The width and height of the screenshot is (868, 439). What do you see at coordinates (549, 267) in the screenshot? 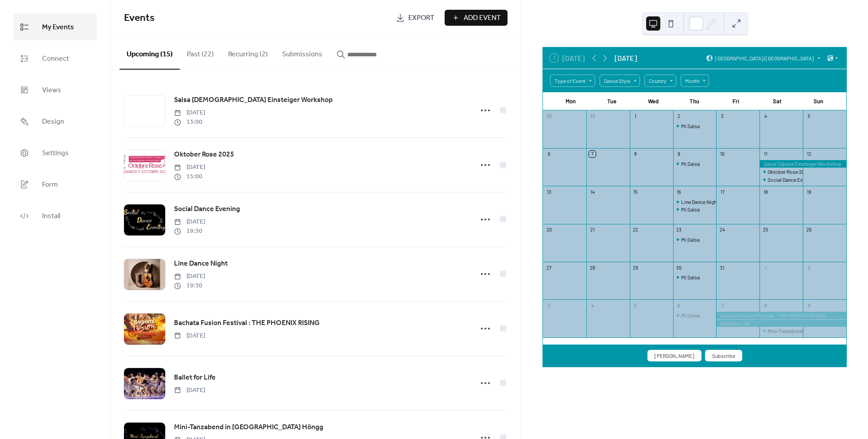
I see `div: 27` at bounding box center [549, 267].